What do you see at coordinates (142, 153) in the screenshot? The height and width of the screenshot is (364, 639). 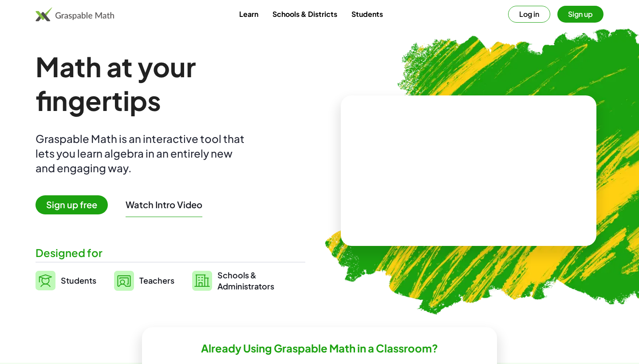 I see `div: Graspable Math is an interactive tool that lets you learn algebra in an entirely new and engaging...` at bounding box center [142, 153].